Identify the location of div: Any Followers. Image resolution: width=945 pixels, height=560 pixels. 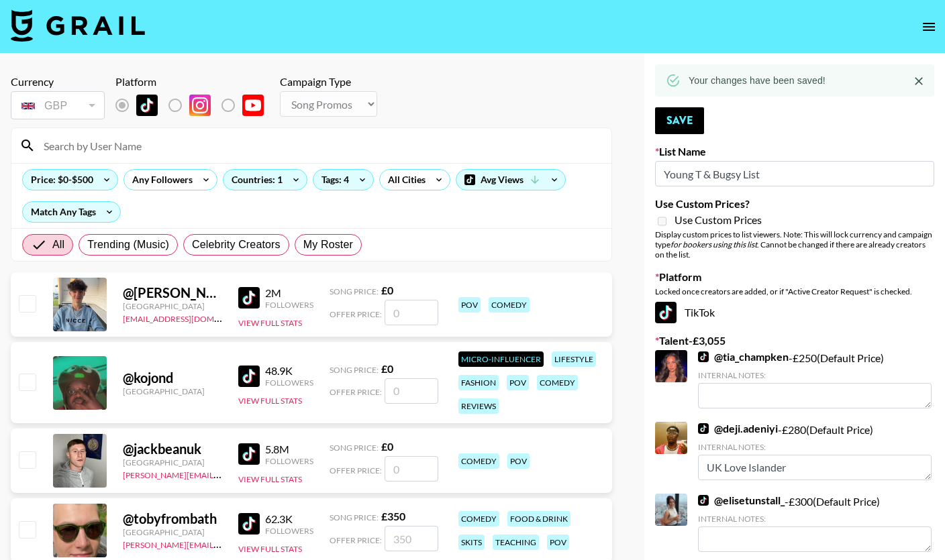
(160, 180).